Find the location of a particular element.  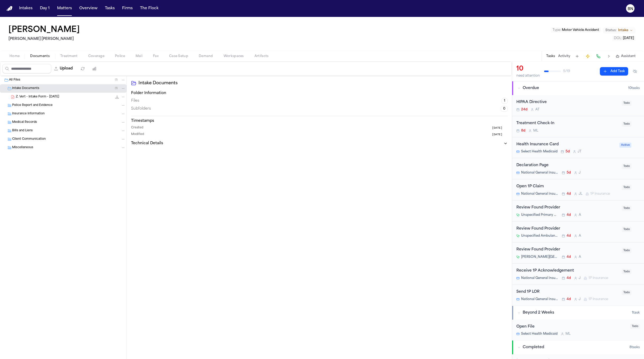

span: Police is located at coordinates (120, 56).